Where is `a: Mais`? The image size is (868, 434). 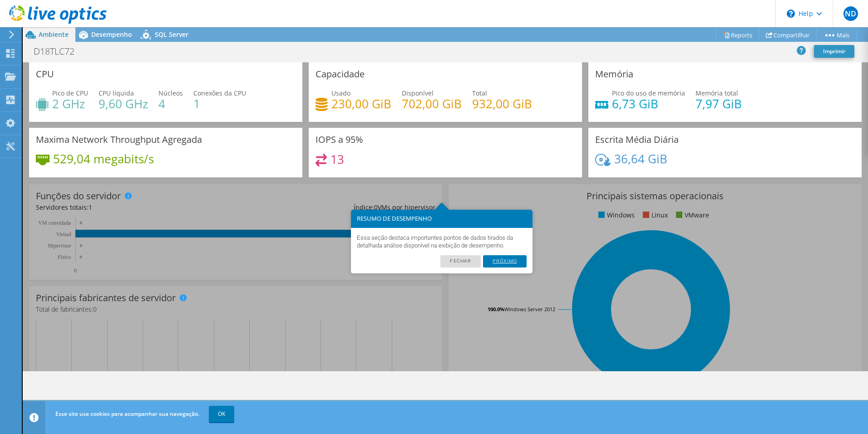
a: Mais is located at coordinates (836, 35).